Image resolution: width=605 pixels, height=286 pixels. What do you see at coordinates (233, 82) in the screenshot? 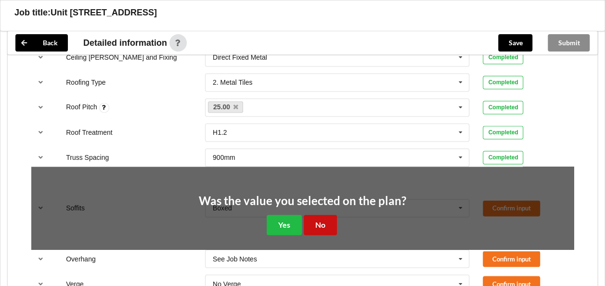
I see `div: 2. Metal Tiles` at bounding box center [233, 82].